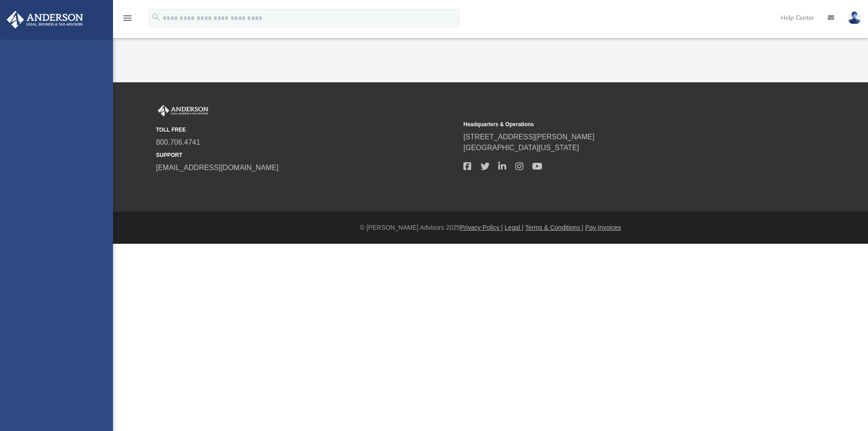 This screenshot has width=868, height=431. Describe the element at coordinates (307, 155) in the screenshot. I see `small: SUPPORT` at that location.